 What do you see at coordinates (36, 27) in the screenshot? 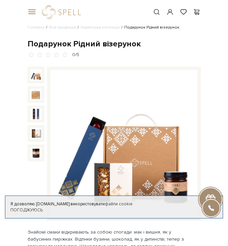
I see `a: Головна` at bounding box center [36, 27].